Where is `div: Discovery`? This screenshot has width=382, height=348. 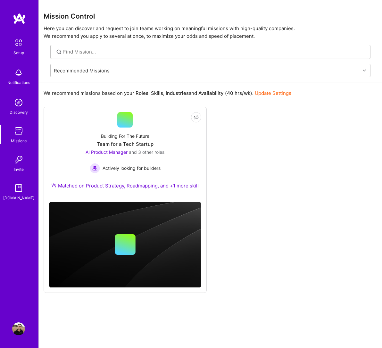 div: Discovery is located at coordinates (19, 112).